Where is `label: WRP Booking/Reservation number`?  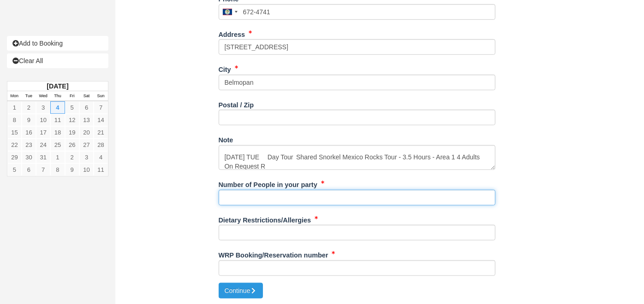 label: WRP Booking/Reservation number is located at coordinates (274, 254).